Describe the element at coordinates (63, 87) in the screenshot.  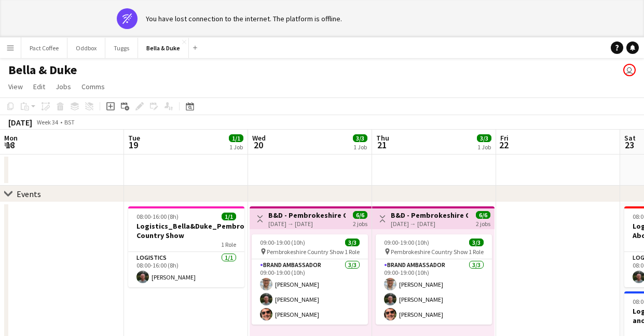
I see `span: Jobs` at that location.